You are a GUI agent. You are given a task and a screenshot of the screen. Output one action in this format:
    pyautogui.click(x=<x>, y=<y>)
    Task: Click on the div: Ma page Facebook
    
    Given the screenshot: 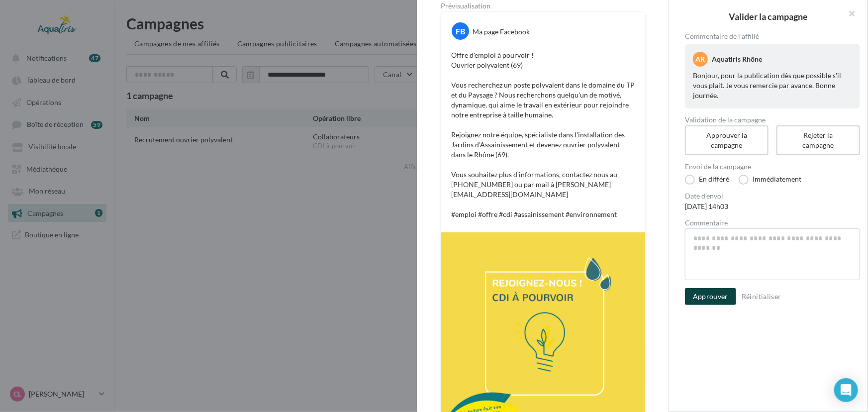 What is the action you would take?
    pyautogui.click(x=501, y=32)
    